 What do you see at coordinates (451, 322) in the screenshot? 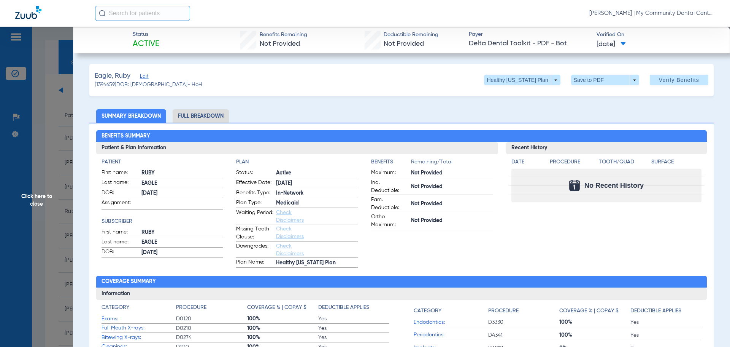
I see `span: Endodontics:` at bounding box center [451, 322].